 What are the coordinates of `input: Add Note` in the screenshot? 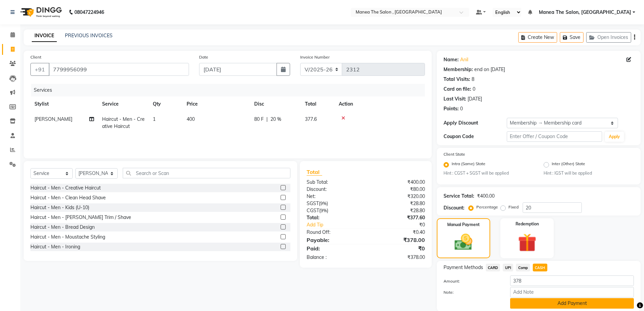 It's located at (572, 292).